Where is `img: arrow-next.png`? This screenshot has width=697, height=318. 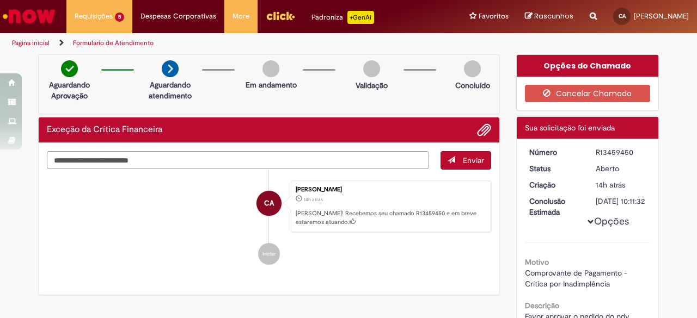 img: arrow-next.png is located at coordinates (170, 69).